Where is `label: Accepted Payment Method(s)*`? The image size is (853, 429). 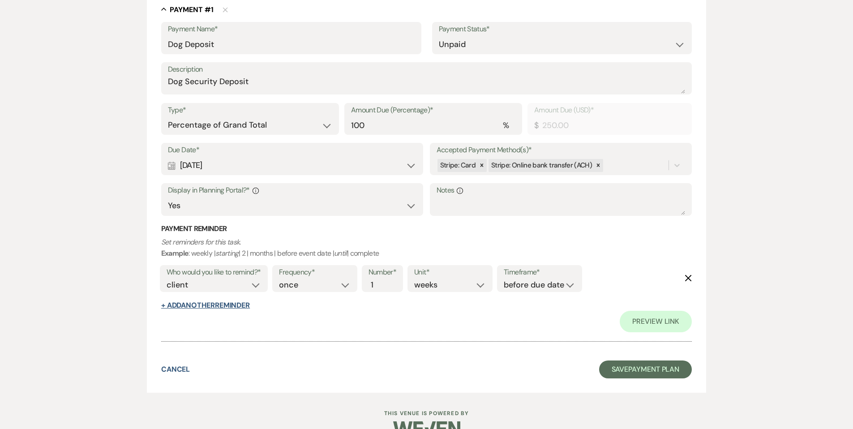 label: Accepted Payment Method(s)* is located at coordinates (561, 150).